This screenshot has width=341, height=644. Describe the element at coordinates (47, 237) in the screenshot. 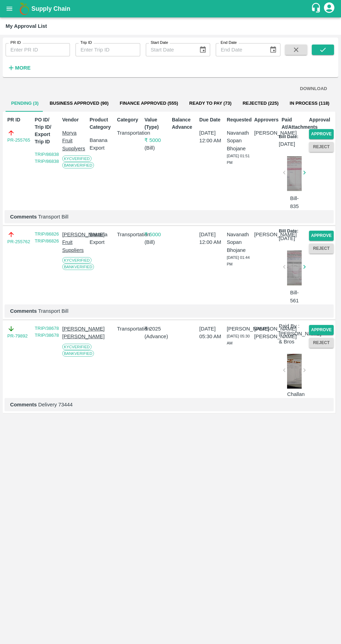

I see `a: TRIP/86826 TRIP/86826` at that location.